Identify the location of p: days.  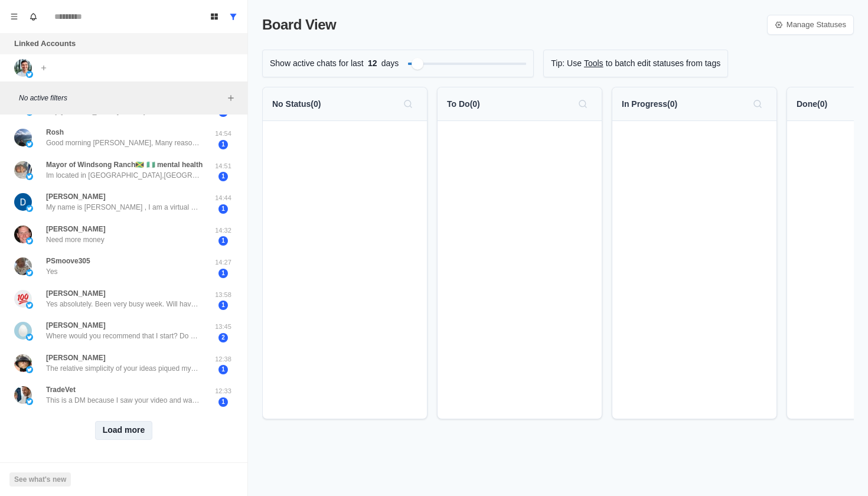
(390, 64).